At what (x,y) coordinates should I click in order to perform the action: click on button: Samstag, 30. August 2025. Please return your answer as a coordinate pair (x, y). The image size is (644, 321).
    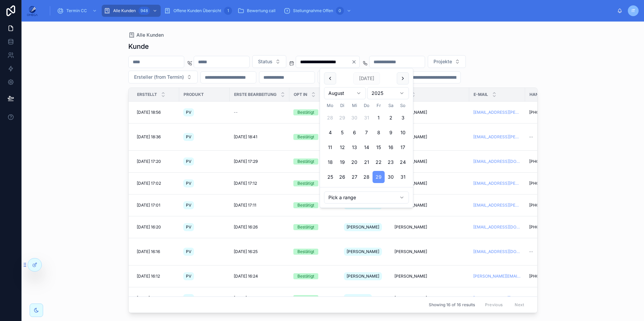
    Looking at the image, I should click on (390, 177).